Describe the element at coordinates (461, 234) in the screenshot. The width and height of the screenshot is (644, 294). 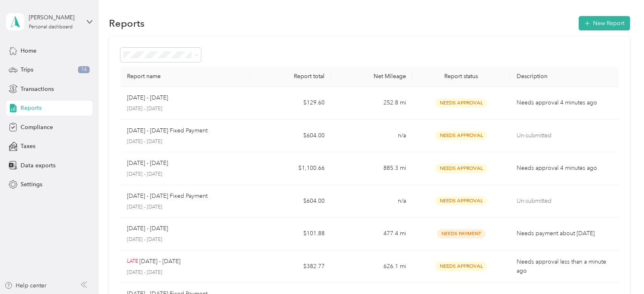
I see `span: Needs Payment` at that location.